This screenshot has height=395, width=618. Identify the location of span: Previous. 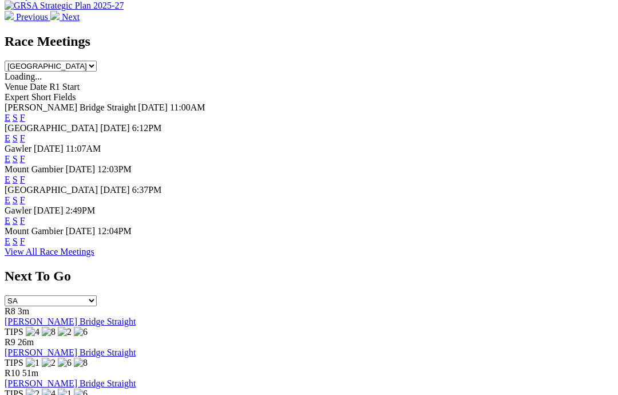
(32, 17).